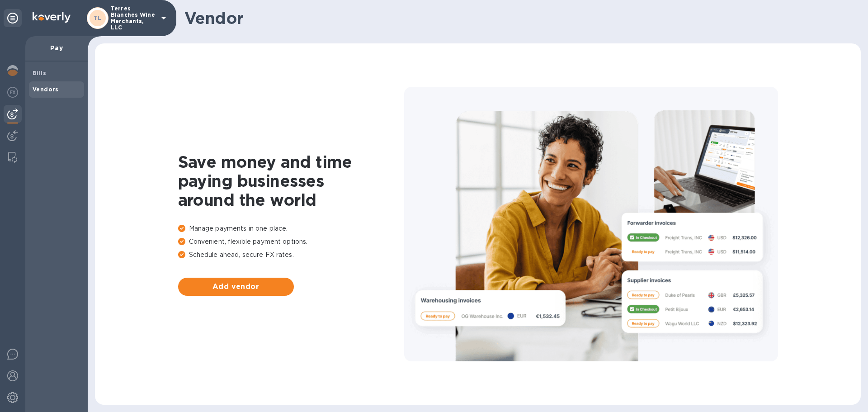 The image size is (868, 412). What do you see at coordinates (51, 17) in the screenshot?
I see `img: Logo` at bounding box center [51, 17].